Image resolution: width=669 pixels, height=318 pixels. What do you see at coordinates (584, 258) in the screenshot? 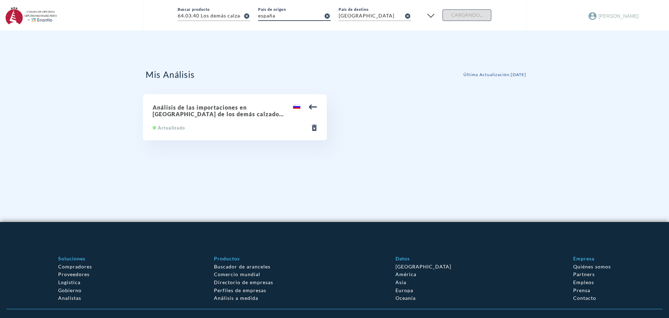
I see `a: Empresa` at bounding box center [584, 258].